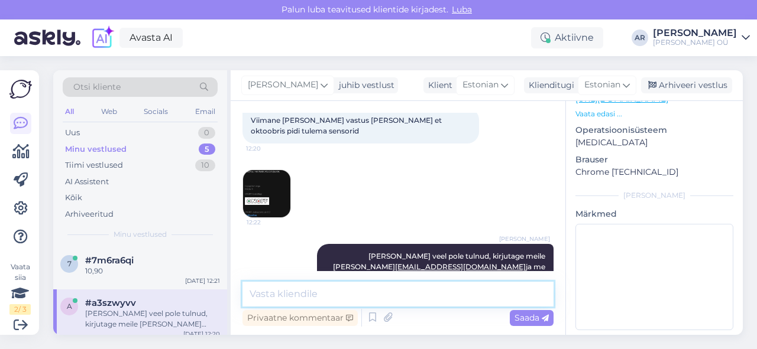 This screenshot has width=757, height=349. I want to click on div: 5, so click(207, 150).